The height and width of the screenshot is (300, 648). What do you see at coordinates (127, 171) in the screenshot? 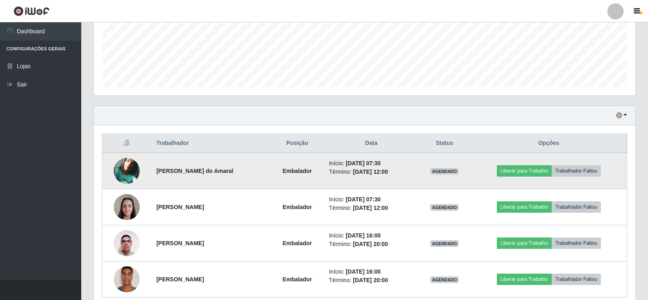
I see `img: 1671317800935.jpeg` at bounding box center [127, 171].